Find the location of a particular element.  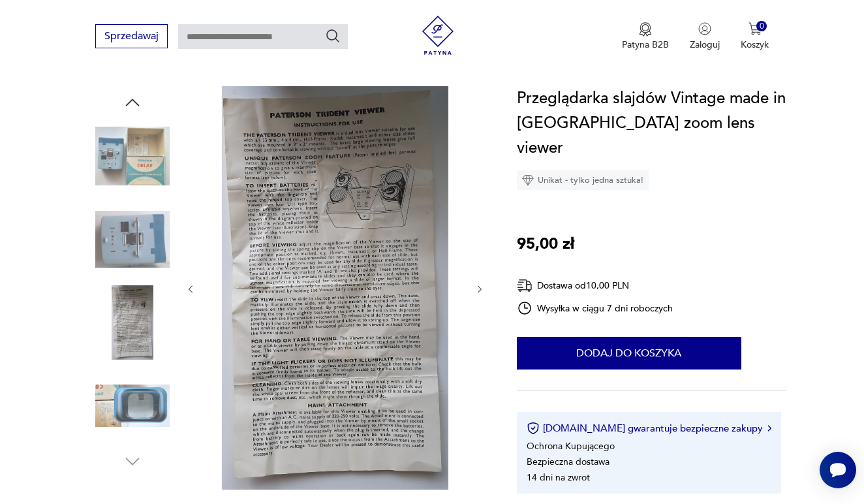

li: Ochrona Kupującego is located at coordinates (570, 446).